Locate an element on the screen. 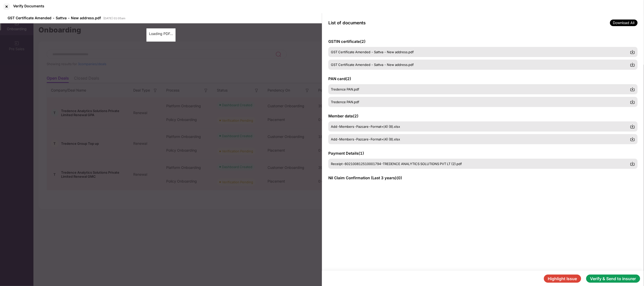 This screenshot has width=644, height=286. span: Nil Claim Confirmation (Last 3 years) ( 0 ) is located at coordinates (365, 178).